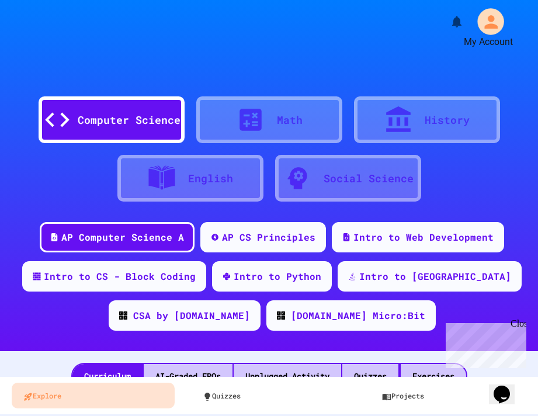 The height and width of the screenshot is (416, 538). Describe the element at coordinates (129, 120) in the screenshot. I see `div: Computer Science` at that location.